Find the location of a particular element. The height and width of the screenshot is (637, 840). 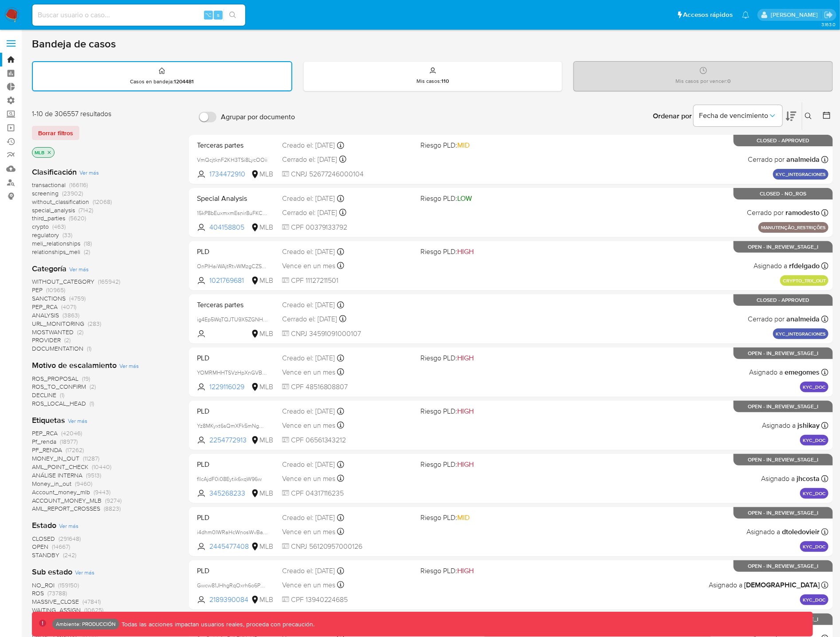

p: Todas las acciones impactan usuarios reales, proceda con precaución. is located at coordinates (217, 624).